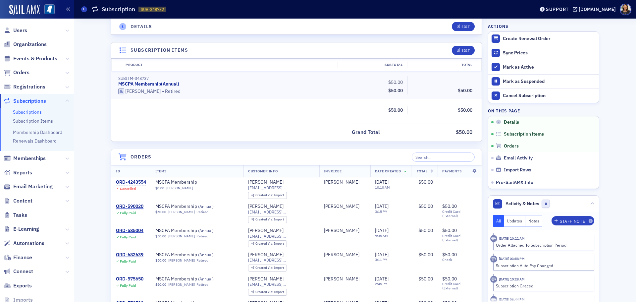 This screenshot has width=636, height=302. What do you see at coordinates (29, 101) in the screenshot?
I see `span: Subscriptions` at bounding box center [29, 101].